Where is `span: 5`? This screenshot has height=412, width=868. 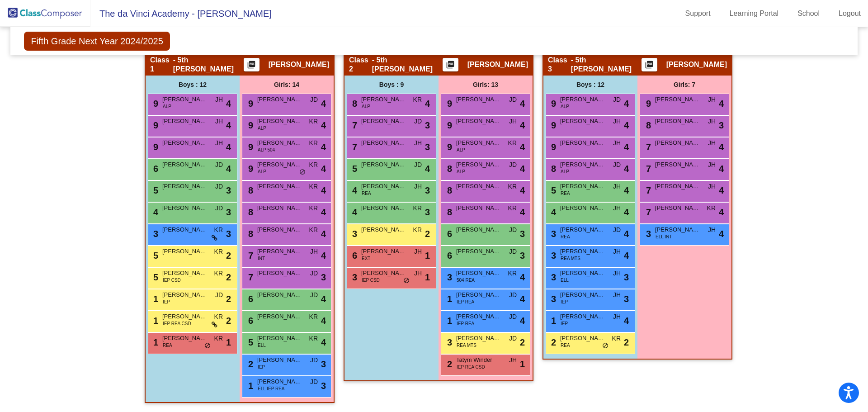 span: 5 is located at coordinates (154, 190).